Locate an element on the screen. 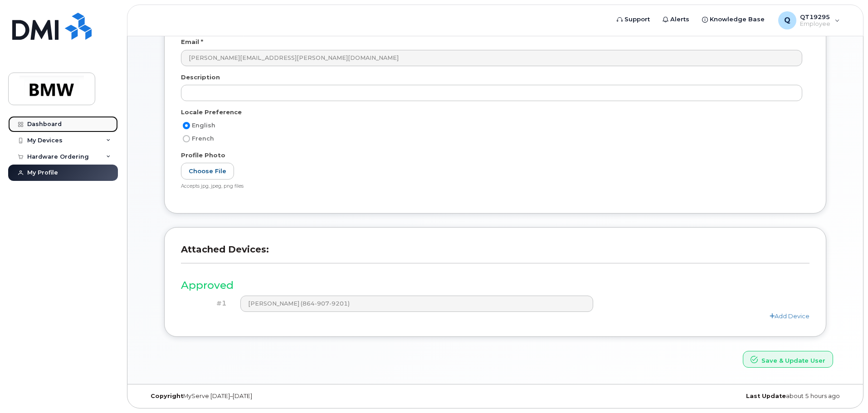  label: Email * is located at coordinates (192, 42).